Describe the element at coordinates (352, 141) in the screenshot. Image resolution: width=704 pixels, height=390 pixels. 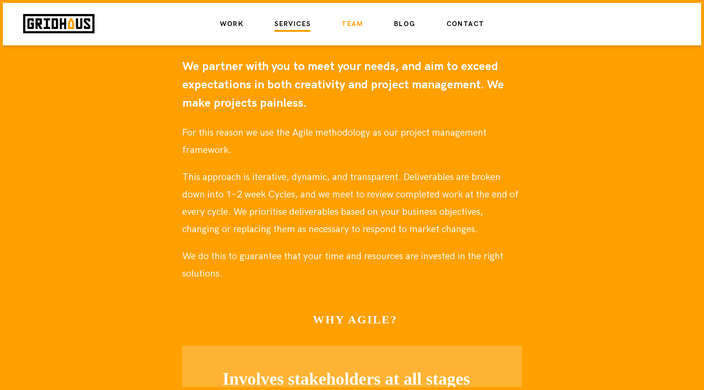
I see `p: For this reason we use the Agile methodology as our project management framework.` at that location.